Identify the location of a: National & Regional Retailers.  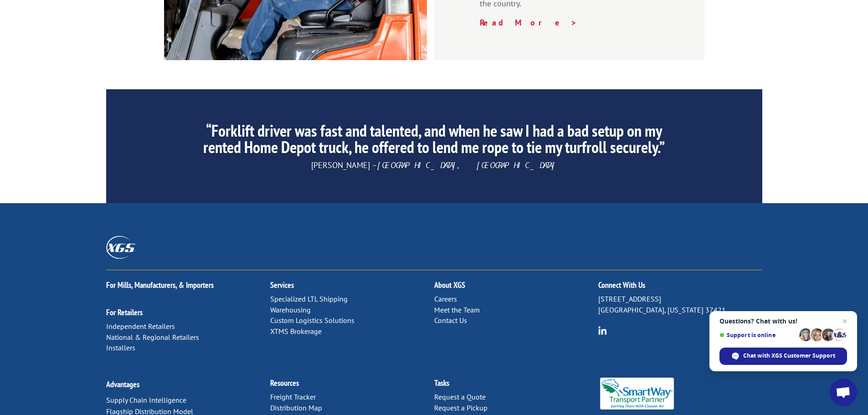
(153, 337).